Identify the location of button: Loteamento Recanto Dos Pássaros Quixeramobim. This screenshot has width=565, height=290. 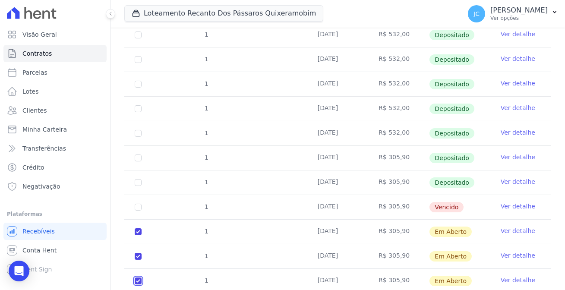
(224, 13).